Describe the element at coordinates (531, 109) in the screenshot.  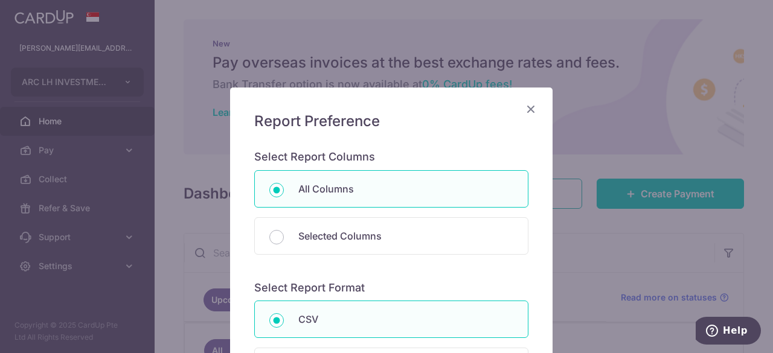
I see `button: Close` at that location.